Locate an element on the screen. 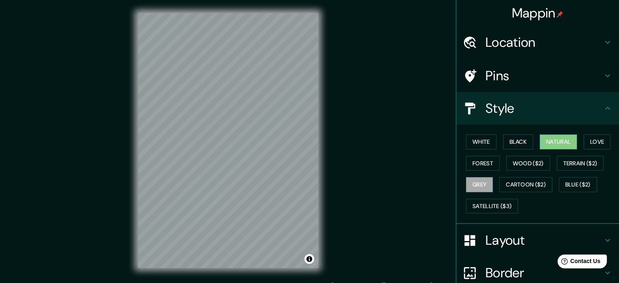  button: Natural is located at coordinates (559, 142).